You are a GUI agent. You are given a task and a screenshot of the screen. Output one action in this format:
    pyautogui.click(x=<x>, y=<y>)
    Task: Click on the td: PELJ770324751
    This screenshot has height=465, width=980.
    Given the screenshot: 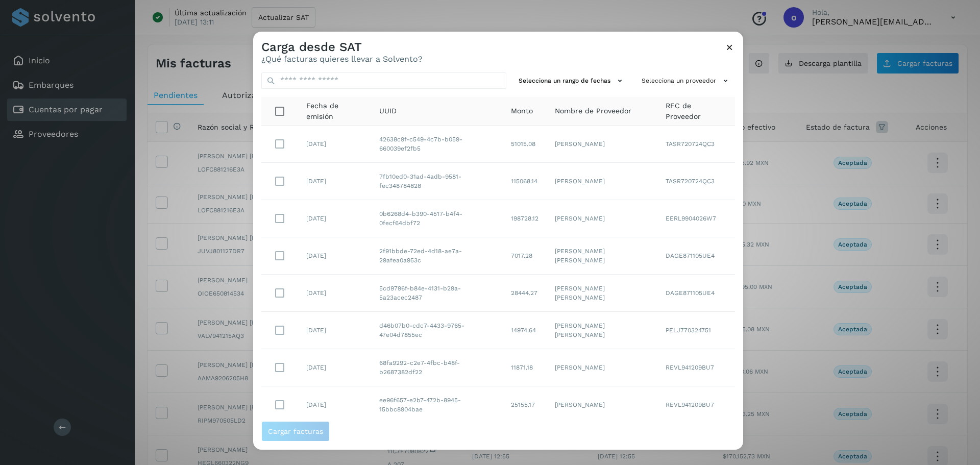 What is the action you would take?
    pyautogui.click(x=696, y=330)
    